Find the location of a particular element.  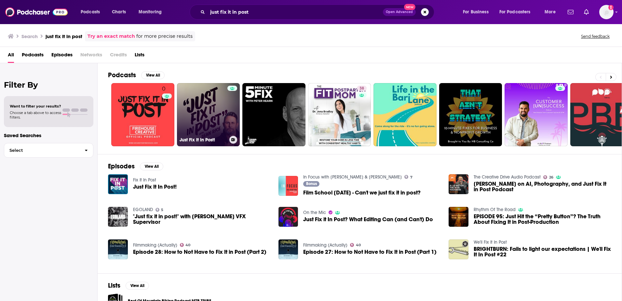

a: Try an exact match is located at coordinates (111, 36).